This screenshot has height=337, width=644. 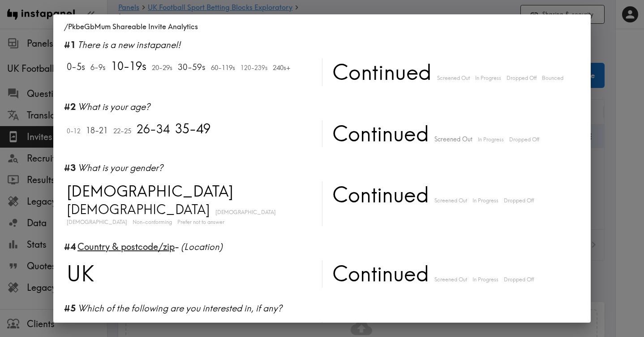 What do you see at coordinates (70, 44) in the screenshot?
I see `b: #1` at bounding box center [70, 44].